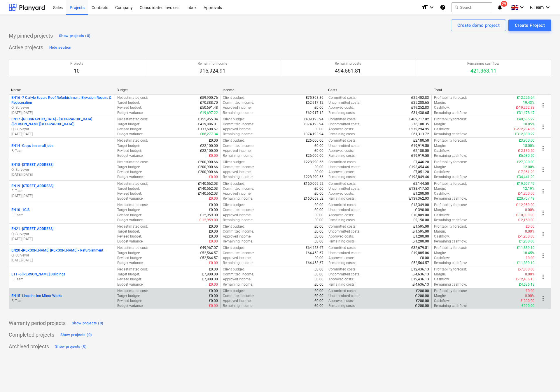 This screenshot has height=392, width=560. What do you see at coordinates (314, 162) in the screenshot?
I see `p: £228,290.66` at bounding box center [314, 162].